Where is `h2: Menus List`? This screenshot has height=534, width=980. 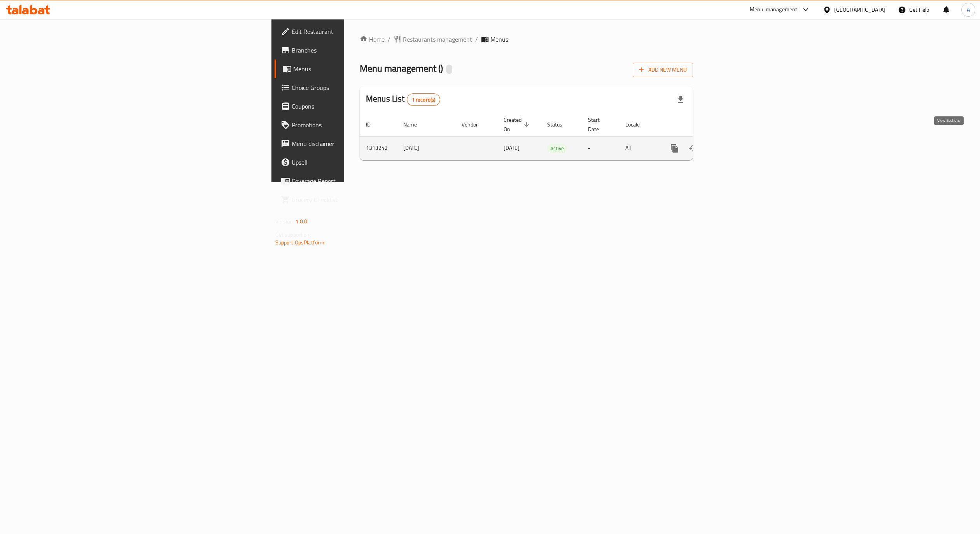
h2: Menus List is located at coordinates (403, 100).